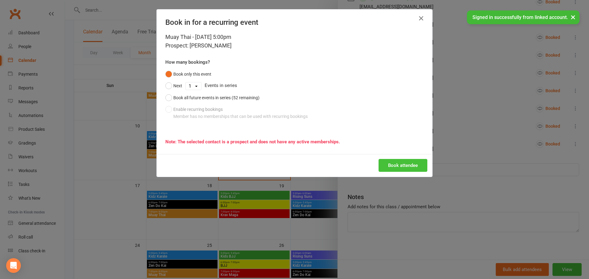  What do you see at coordinates (212, 98) in the screenshot?
I see `button: Book all future events in series (52 remaining)` at bounding box center [212, 98].